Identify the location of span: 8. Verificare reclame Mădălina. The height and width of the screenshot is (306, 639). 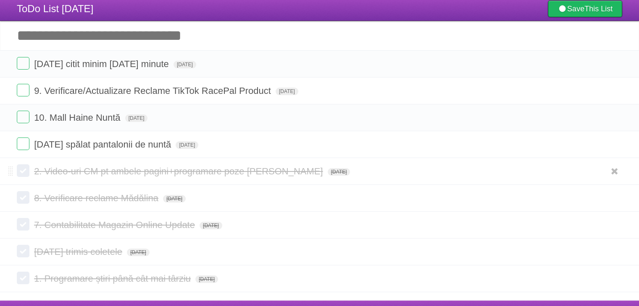
(97, 198).